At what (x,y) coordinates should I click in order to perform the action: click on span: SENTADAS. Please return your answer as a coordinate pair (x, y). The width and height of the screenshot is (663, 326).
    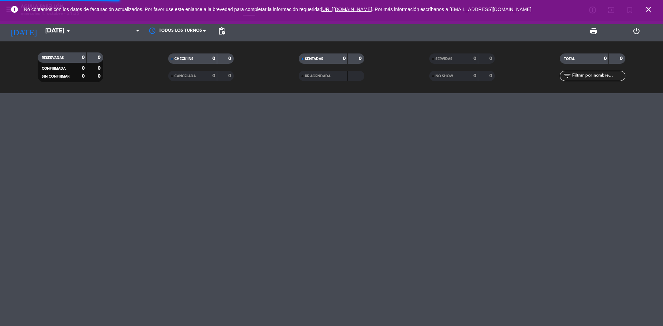
    Looking at the image, I should click on (314, 59).